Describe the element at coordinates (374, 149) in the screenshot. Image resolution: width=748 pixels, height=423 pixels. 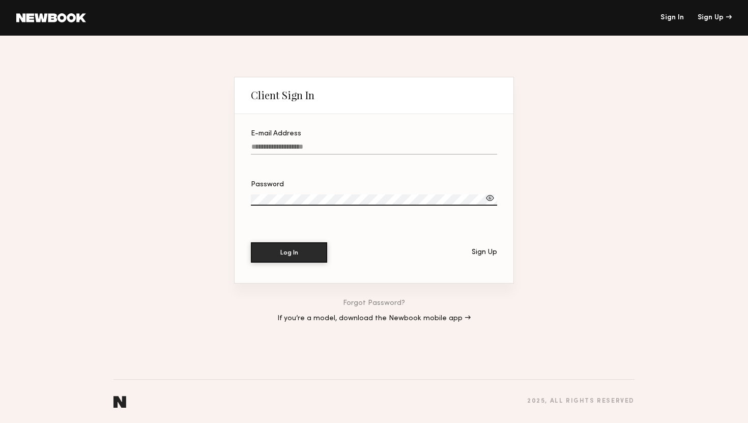
I see `input: E-mail Address` at that location.